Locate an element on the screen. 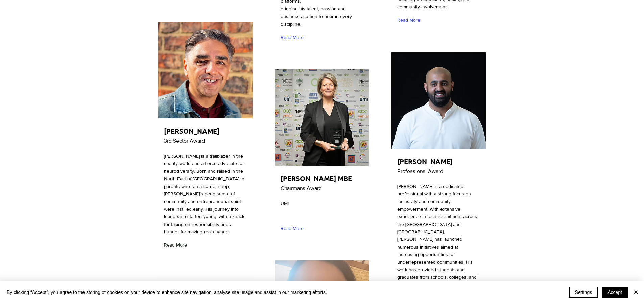  a: Neeraj Sharma is located at coordinates (205, 70).